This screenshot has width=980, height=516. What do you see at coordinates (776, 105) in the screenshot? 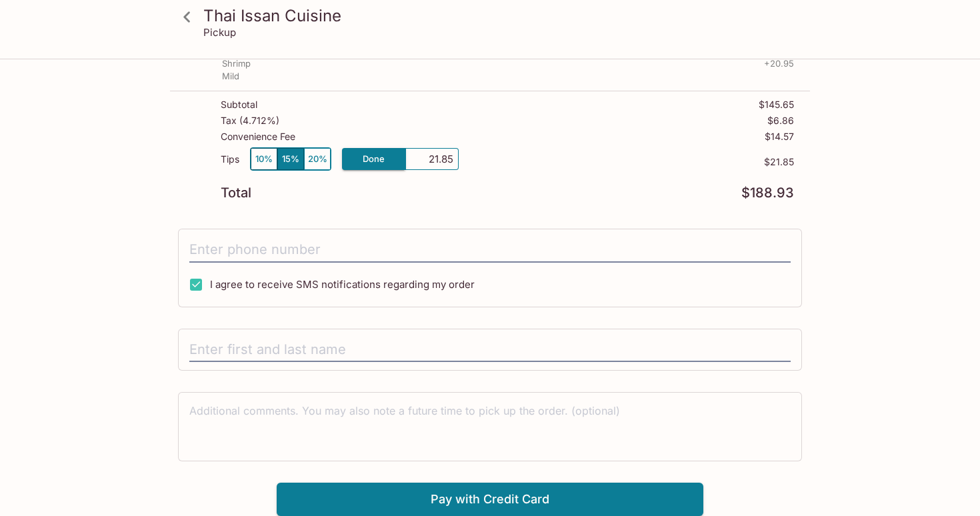
I see `p: $145.65` at bounding box center [776, 105].